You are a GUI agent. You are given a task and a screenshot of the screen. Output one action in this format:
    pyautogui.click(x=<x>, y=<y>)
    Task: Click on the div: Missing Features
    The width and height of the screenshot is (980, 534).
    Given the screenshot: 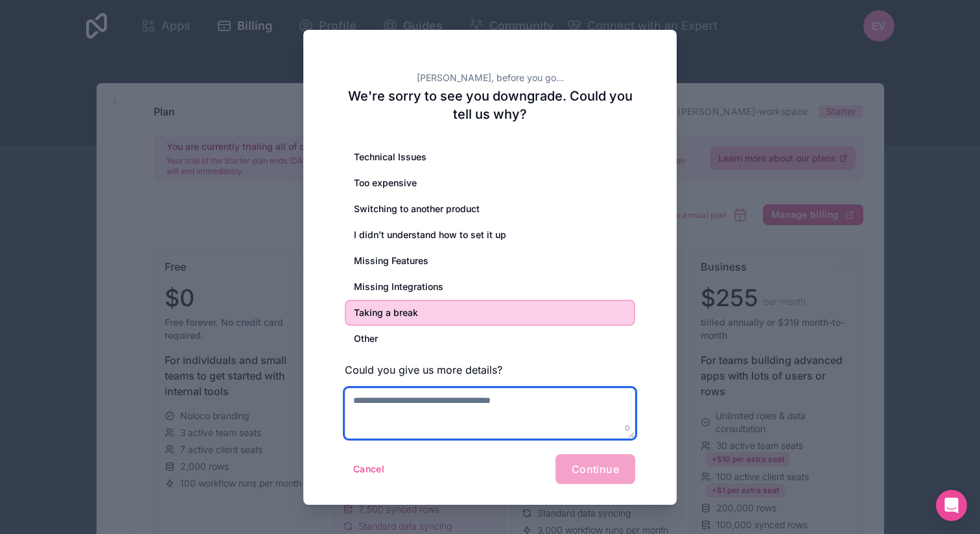 What is the action you would take?
    pyautogui.click(x=490, y=261)
    